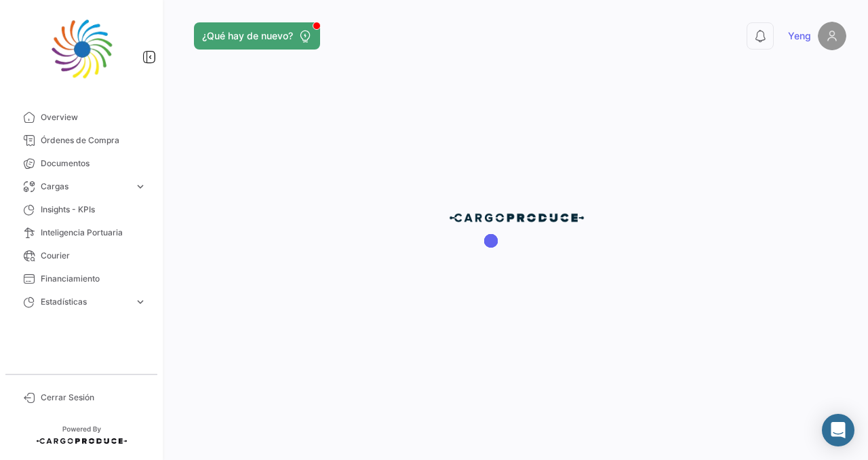  What do you see at coordinates (94, 397) in the screenshot?
I see `span: Cerrar Sesión` at bounding box center [94, 397].